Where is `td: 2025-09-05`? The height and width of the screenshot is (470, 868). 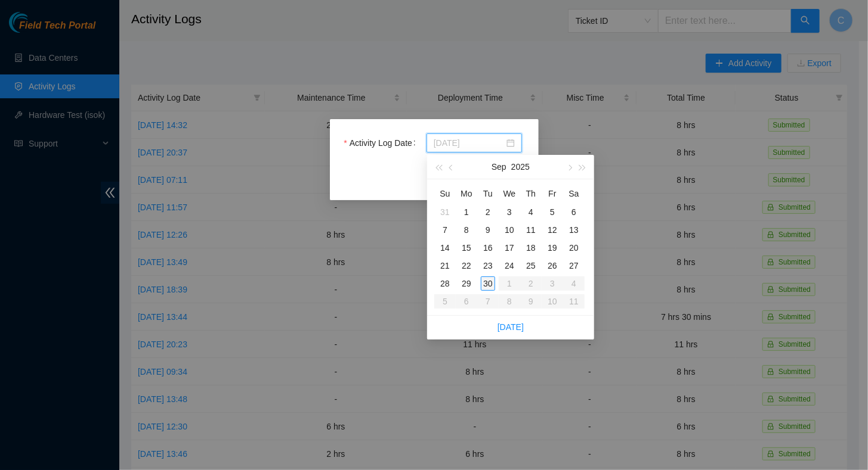
td: 2025-09-05 is located at coordinates (553, 212).